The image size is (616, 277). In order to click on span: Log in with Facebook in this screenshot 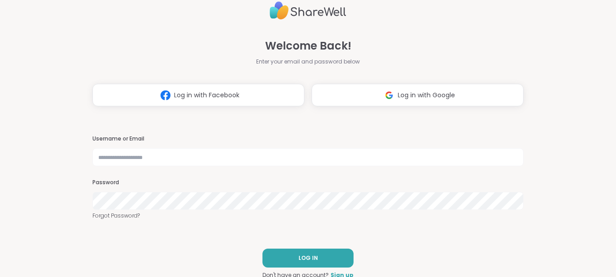, I will do `click(206, 95)`.